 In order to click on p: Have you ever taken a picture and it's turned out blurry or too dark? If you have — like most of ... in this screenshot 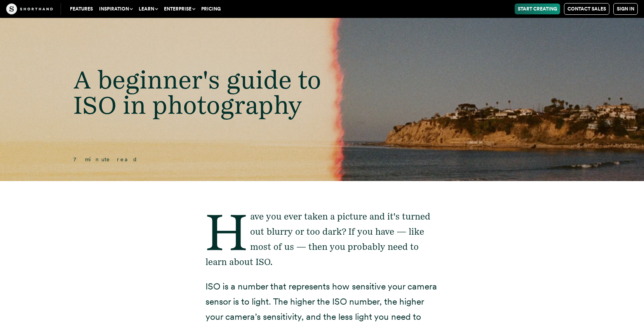, I will do `click(322, 239)`.